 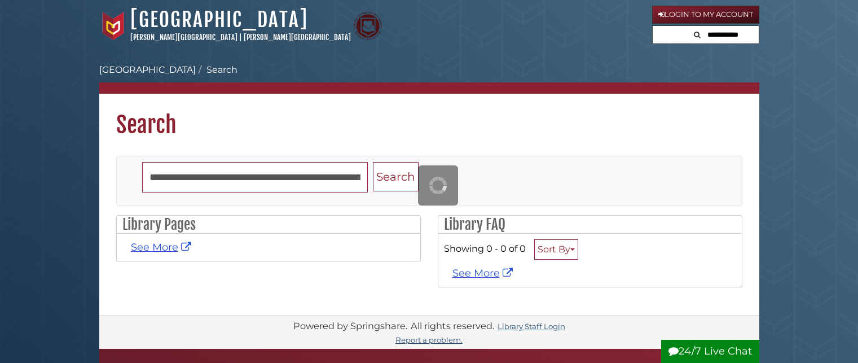 What do you see at coordinates (429, 116) in the screenshot?
I see `h1: Search` at bounding box center [429, 116].